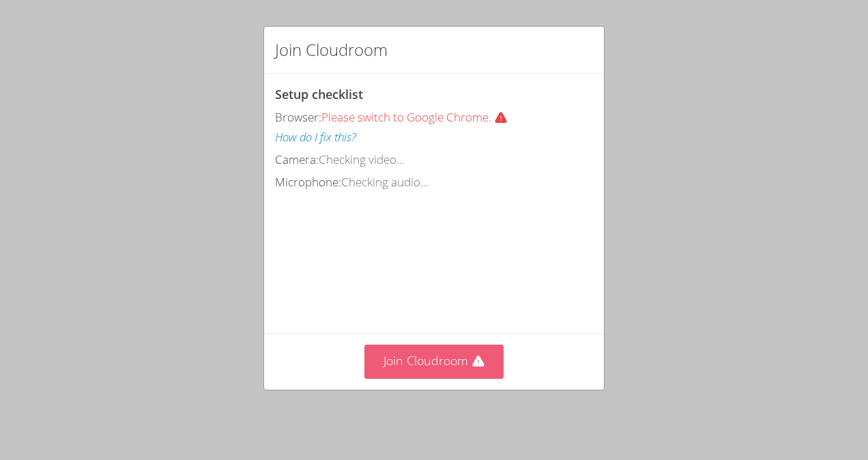 This screenshot has width=868, height=460. I want to click on span: Setup checklist, so click(318, 94).